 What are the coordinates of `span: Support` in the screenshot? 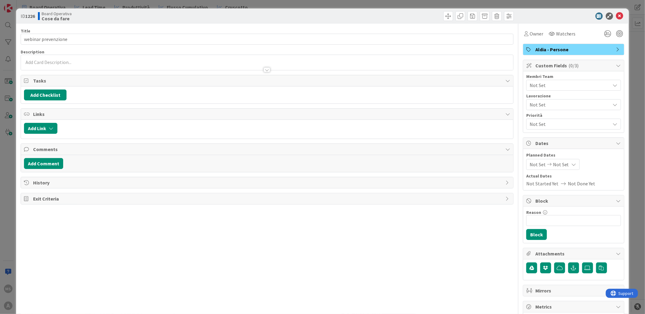 It's located at (20, 5).